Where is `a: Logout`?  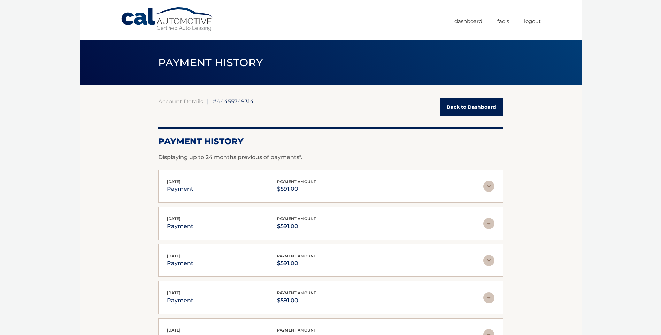 a: Logout is located at coordinates (532, 21).